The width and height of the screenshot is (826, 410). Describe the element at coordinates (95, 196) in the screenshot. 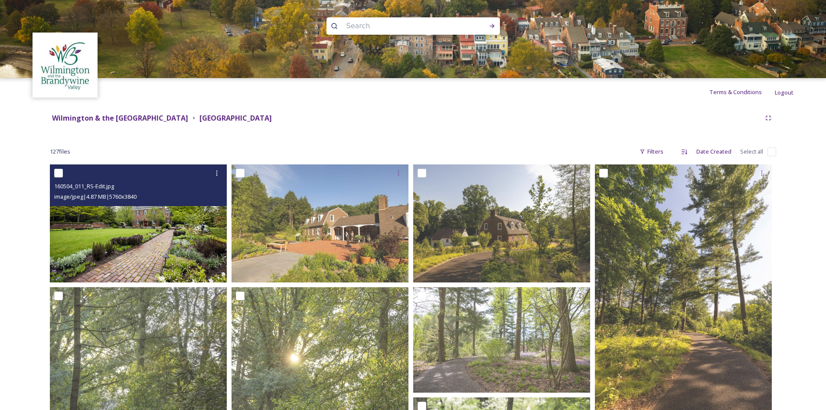

I see `span: image/jpeg | 4.87 MB | 5760 x 3840` at that location.